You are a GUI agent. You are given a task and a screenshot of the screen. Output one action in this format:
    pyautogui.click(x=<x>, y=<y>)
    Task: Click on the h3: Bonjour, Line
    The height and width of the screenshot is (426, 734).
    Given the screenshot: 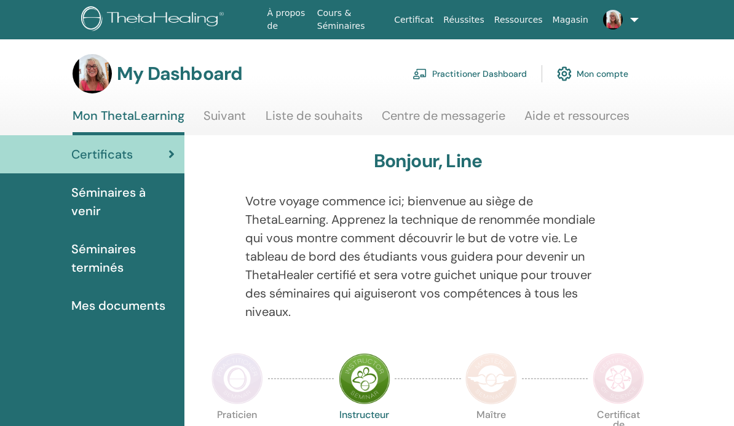 What is the action you would take?
    pyautogui.click(x=428, y=161)
    